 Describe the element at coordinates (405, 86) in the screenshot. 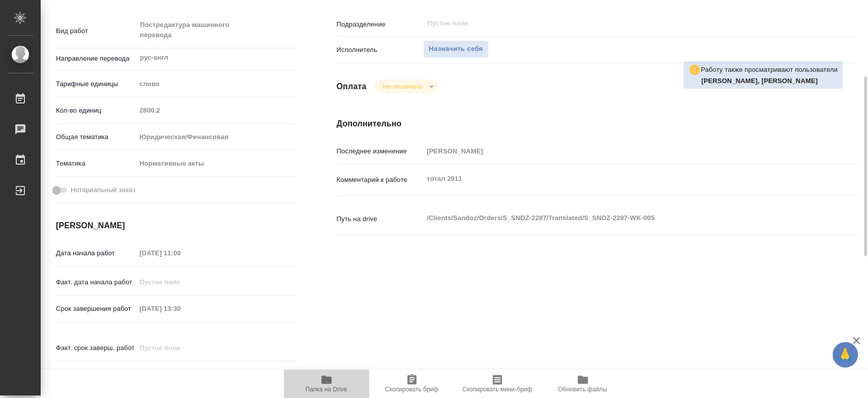

I see `div: Не оплачена` at that location.